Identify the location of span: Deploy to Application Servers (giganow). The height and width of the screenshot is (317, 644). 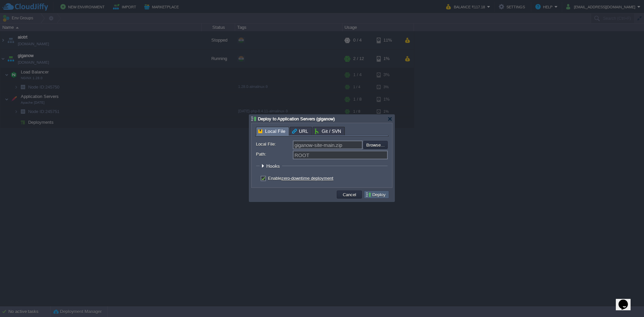
(296, 119).